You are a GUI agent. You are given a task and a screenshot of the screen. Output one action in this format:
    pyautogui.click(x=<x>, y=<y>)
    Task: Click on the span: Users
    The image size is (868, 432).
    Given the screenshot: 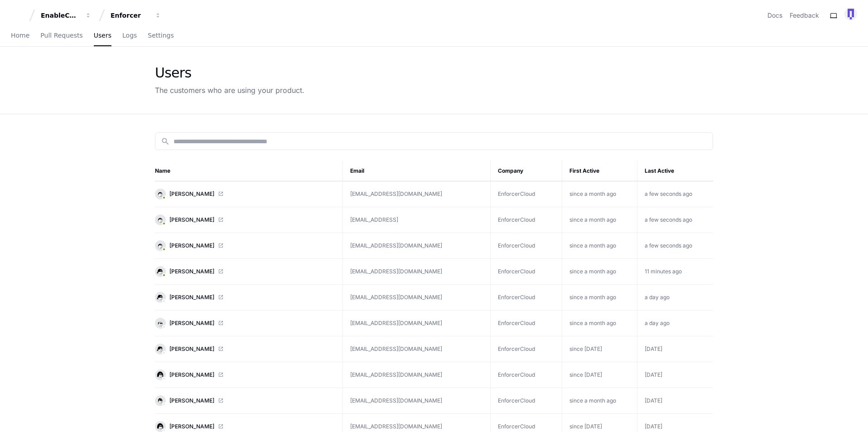 What is the action you would take?
    pyautogui.click(x=103, y=35)
    